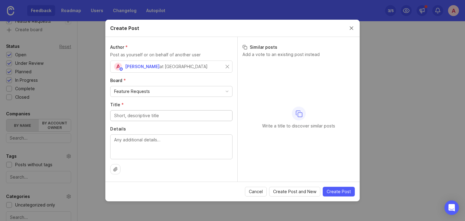 This screenshot has height=221, width=465. I want to click on p: Add a vote to an existing post instead, so click(299, 55).